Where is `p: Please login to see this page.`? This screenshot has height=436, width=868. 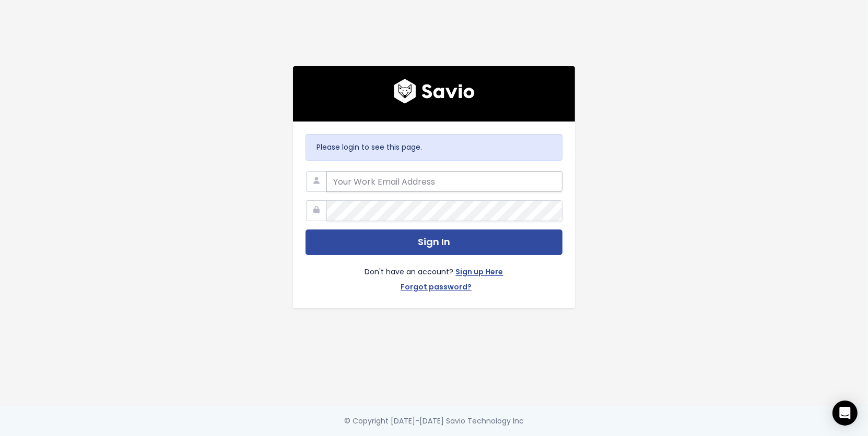
p: Please login to see this page. is located at coordinates (434, 147).